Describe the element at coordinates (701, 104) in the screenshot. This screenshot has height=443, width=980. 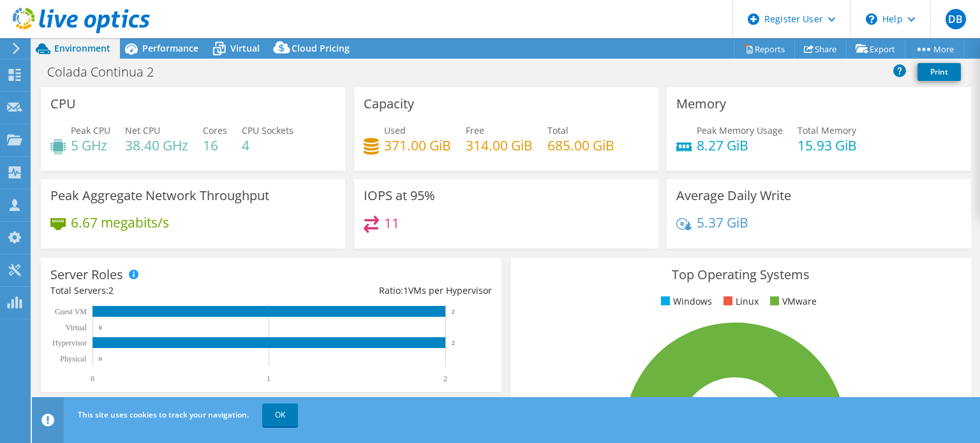
I see `h3: Memory` at that location.